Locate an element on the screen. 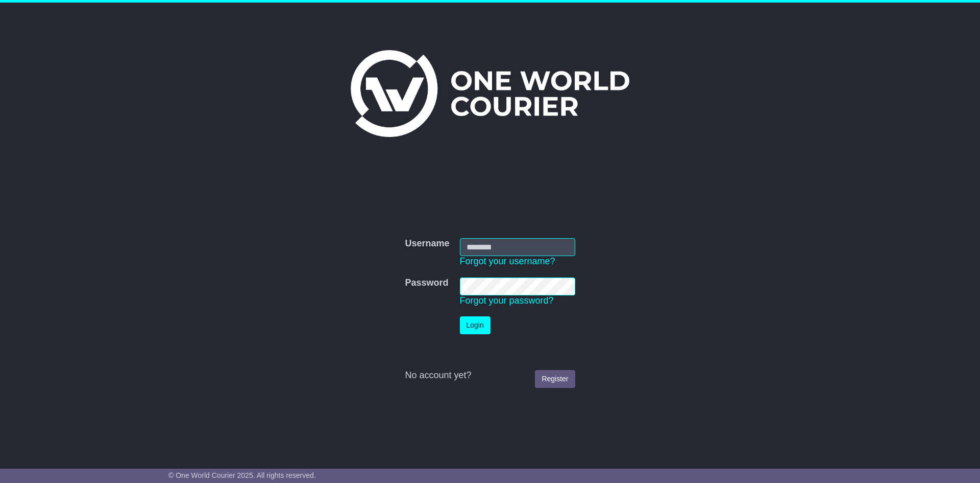 This screenshot has height=483, width=980. label: Password is located at coordinates (426, 283).